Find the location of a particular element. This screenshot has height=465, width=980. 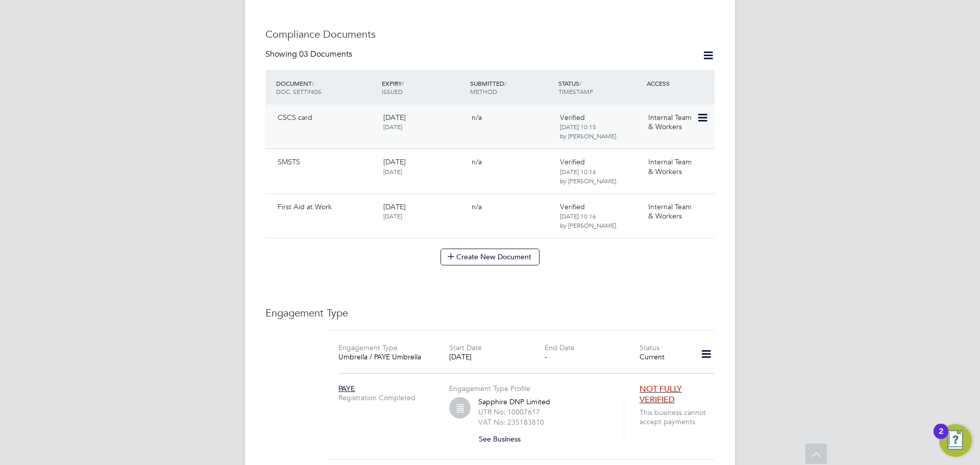

div: Sapphire DNP Limited is located at coordinates (544, 422).